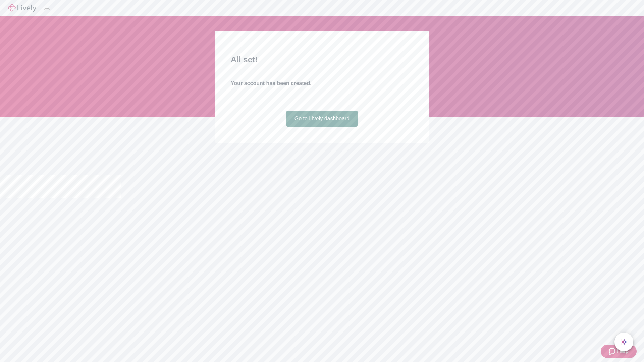 The width and height of the screenshot is (644, 362). What do you see at coordinates (322, 84) in the screenshot?
I see `h4: Your account has been created.` at bounding box center [322, 84].